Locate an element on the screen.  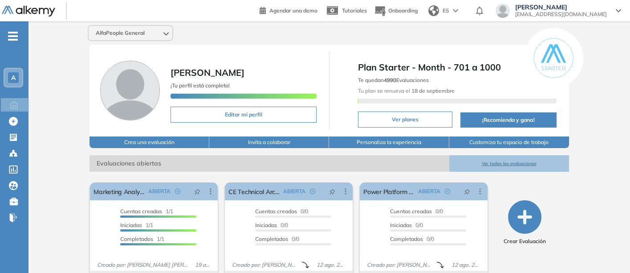
span: Plan Starter - Month - 701 a 1000 is located at coordinates (458, 67).